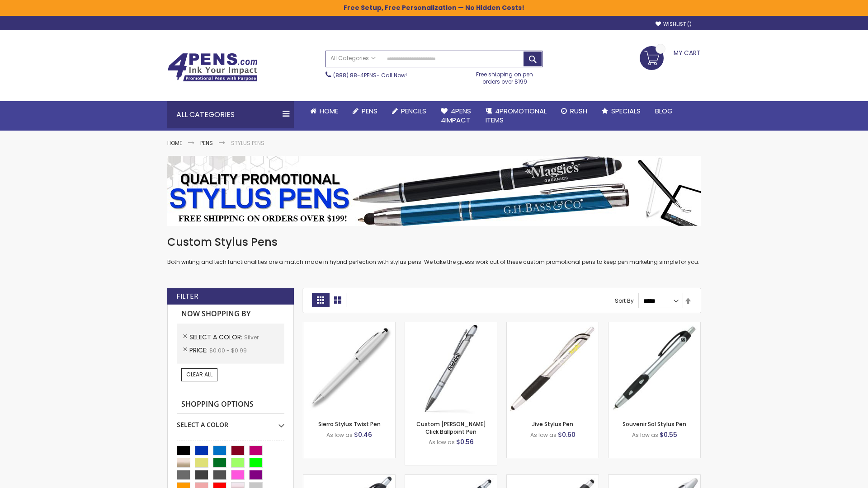 The width and height of the screenshot is (868, 488). I want to click on span: Pencils, so click(414, 110).